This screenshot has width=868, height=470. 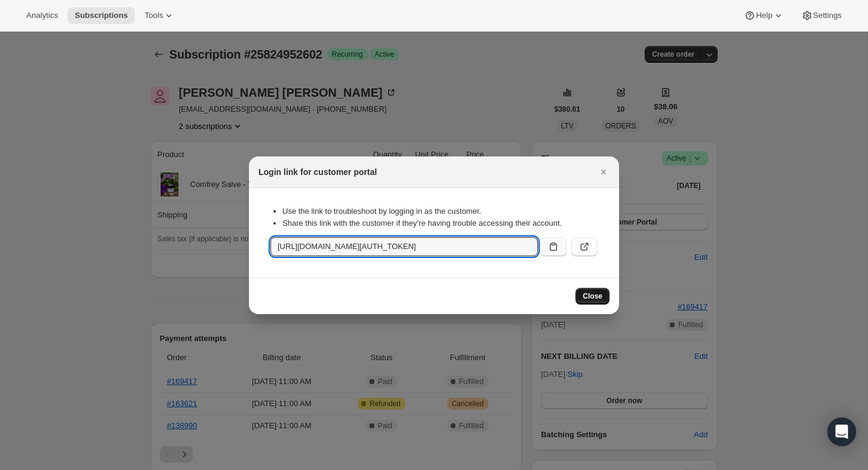 What do you see at coordinates (42, 16) in the screenshot?
I see `button: Analytics` at bounding box center [42, 16].